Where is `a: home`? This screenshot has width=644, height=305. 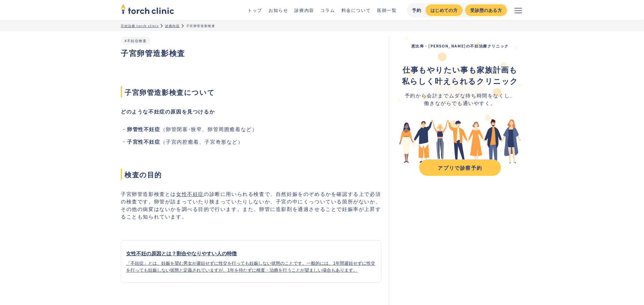
a: home is located at coordinates (147, 10).